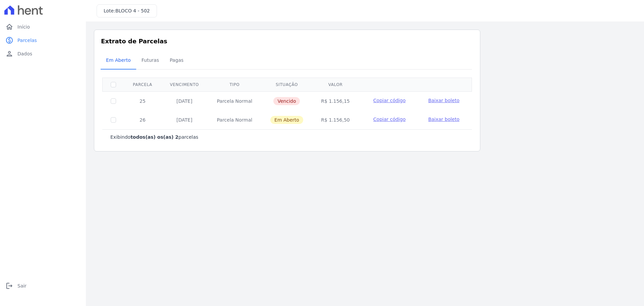 The width and height of the screenshot is (644, 306). Describe the element at coordinates (25, 54) in the screenshot. I see `span: Dados` at that location.